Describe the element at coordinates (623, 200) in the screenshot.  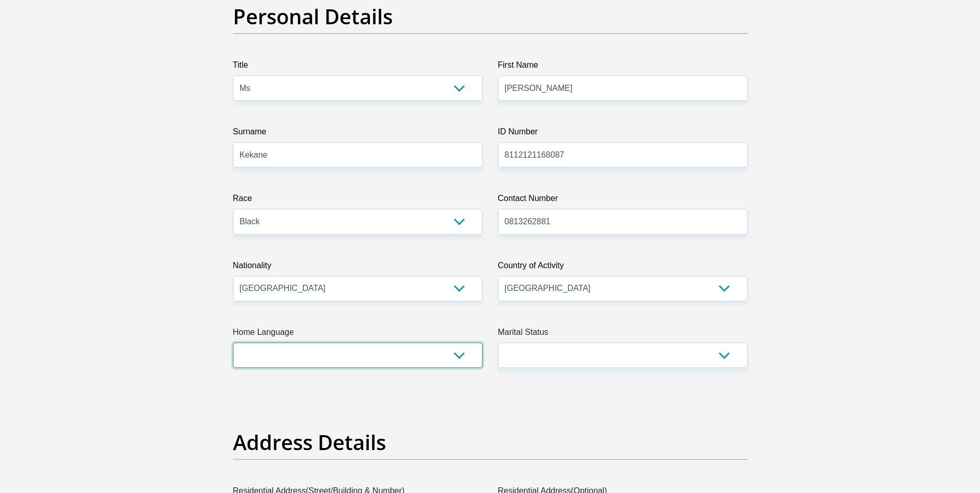
I see `label: Contact Number` at that location.